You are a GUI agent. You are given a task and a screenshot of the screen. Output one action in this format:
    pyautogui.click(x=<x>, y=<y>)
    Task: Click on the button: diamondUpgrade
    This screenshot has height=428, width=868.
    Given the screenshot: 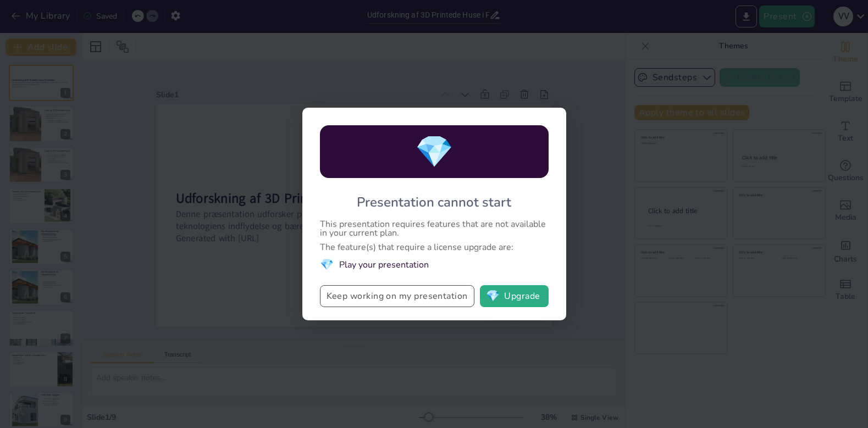 What is the action you would take?
    pyautogui.click(x=514, y=296)
    